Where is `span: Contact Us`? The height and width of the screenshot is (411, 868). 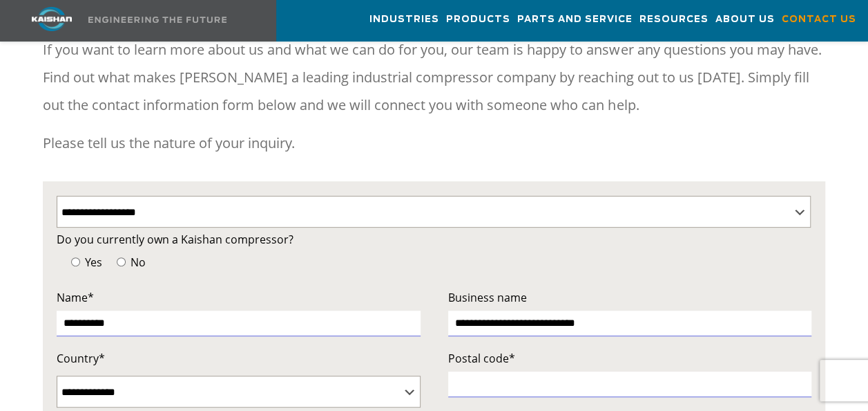
span: Contact Us is located at coordinates (820, 19).